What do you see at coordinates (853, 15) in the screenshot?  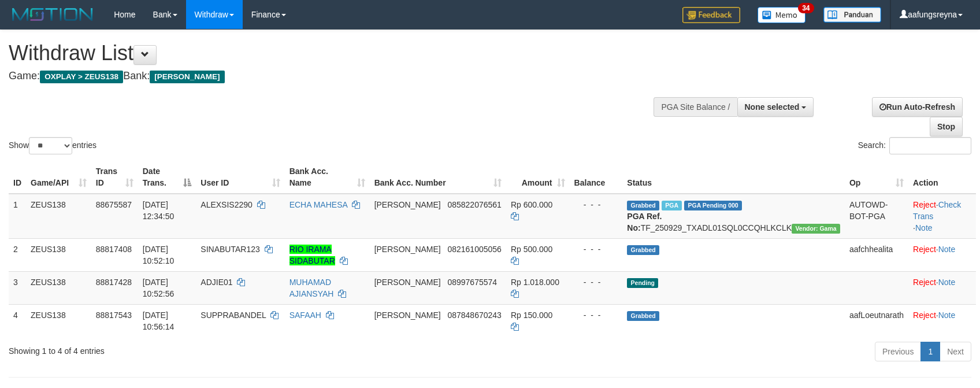 I see `img: panduan.png` at bounding box center [853, 15].